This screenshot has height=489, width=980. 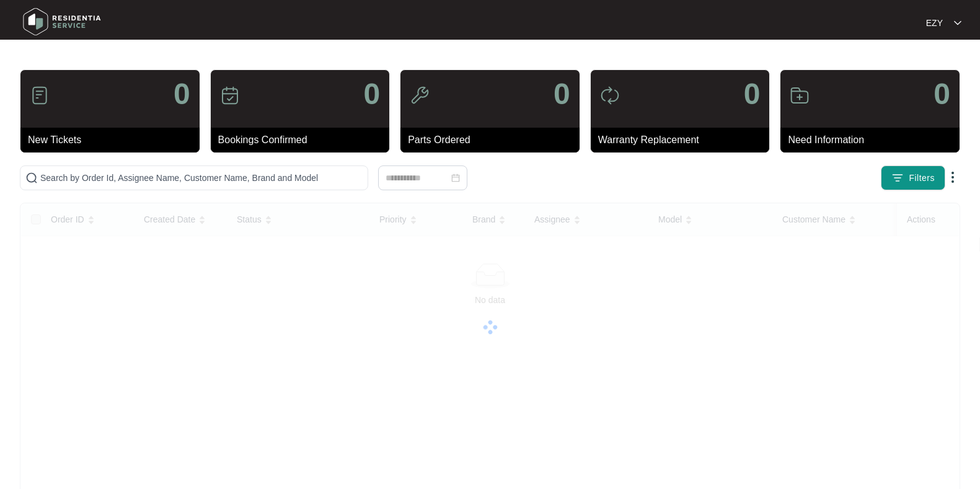 I want to click on input: Search by Order Id, Assignee Name, Customer Name, Brand and Model, so click(x=201, y=178).